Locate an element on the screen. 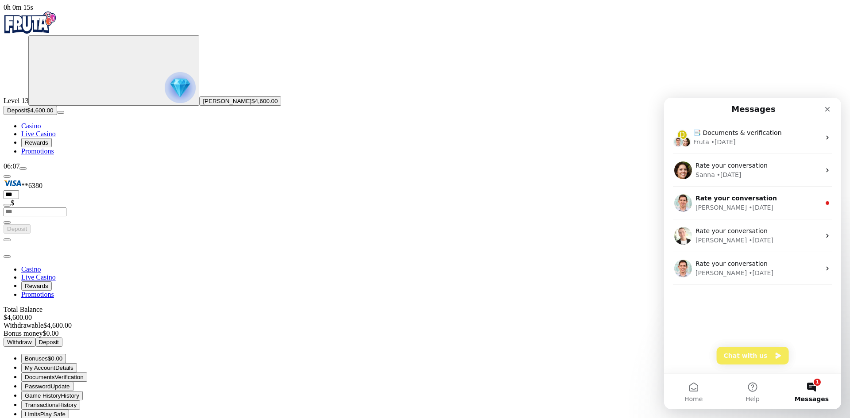 The image size is (850, 418). img: reward progress is located at coordinates (180, 88).